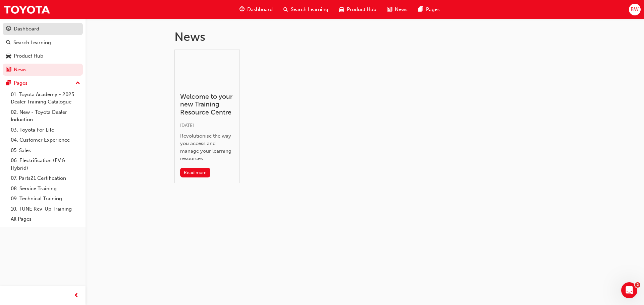 The height and width of the screenshot is (305, 644). I want to click on a: 04. Customer Experience, so click(45, 140).